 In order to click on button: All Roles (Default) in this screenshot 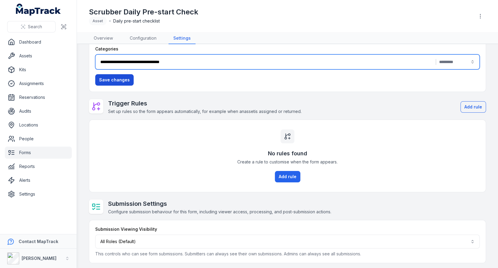, I will do `click(288, 242)`.